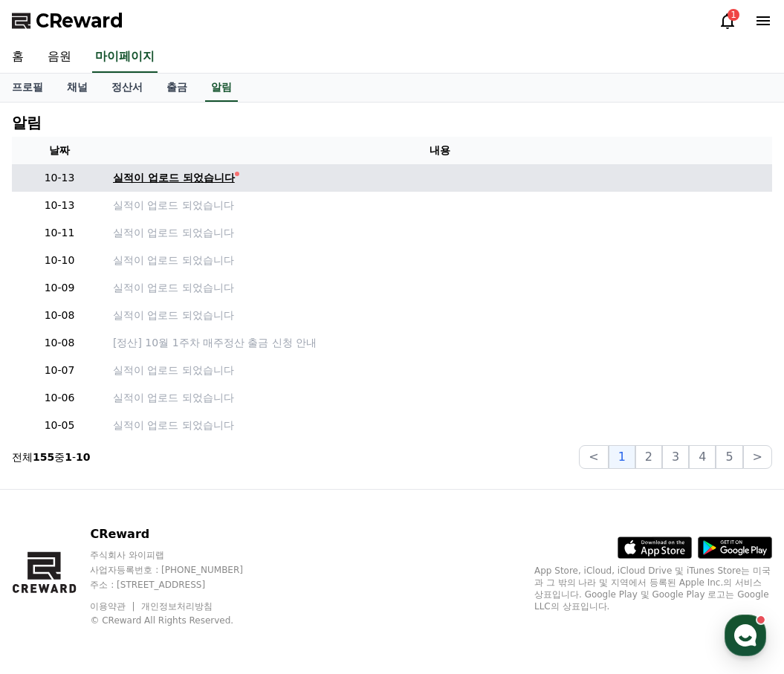 The height and width of the screenshot is (674, 784). What do you see at coordinates (51, 457) in the screenshot?
I see `p: 전체 중 -` at bounding box center [51, 457].